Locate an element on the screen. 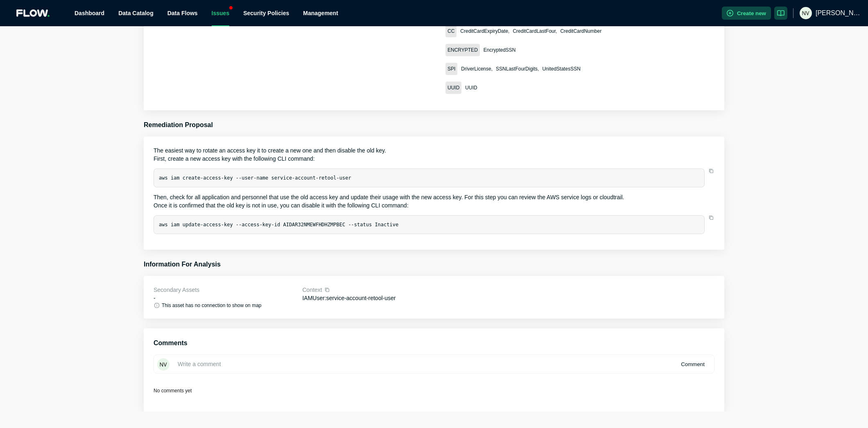  p: Once it is confirmed that the old key is not in use, you can disable it with the following CLI co... is located at coordinates (434, 205).